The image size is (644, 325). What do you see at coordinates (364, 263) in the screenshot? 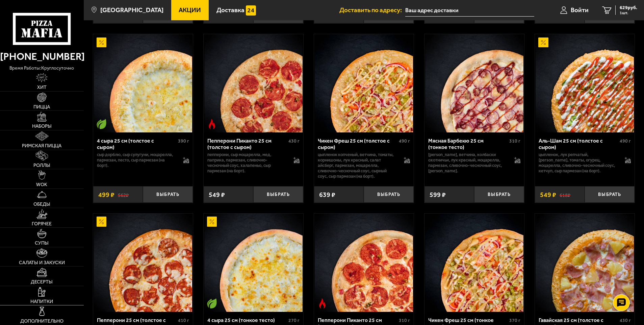
I see `img: Пепперони Пиканто 25 см (тонкое тесто)` at bounding box center [364, 263].